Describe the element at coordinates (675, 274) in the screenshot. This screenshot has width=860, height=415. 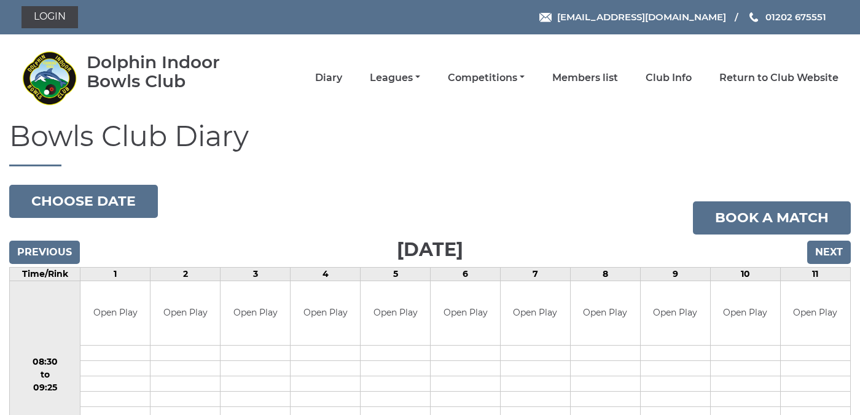
I see `td: 9` at that location.